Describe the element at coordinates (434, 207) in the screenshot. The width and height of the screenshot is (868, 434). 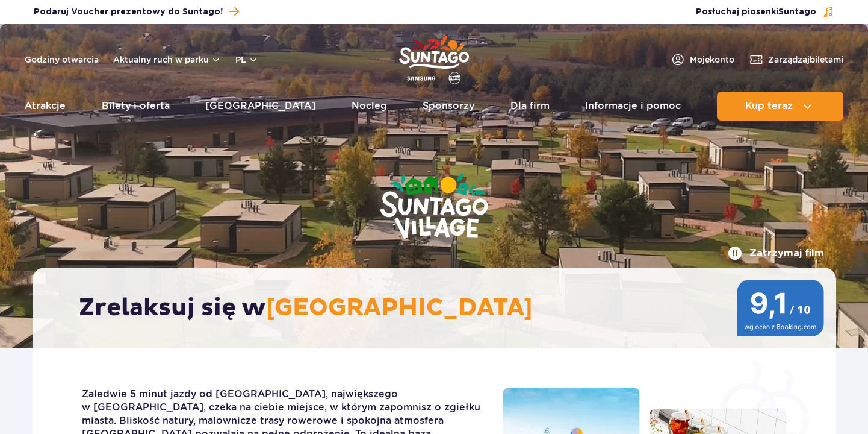
I see `img: Suntago Village` at that location.